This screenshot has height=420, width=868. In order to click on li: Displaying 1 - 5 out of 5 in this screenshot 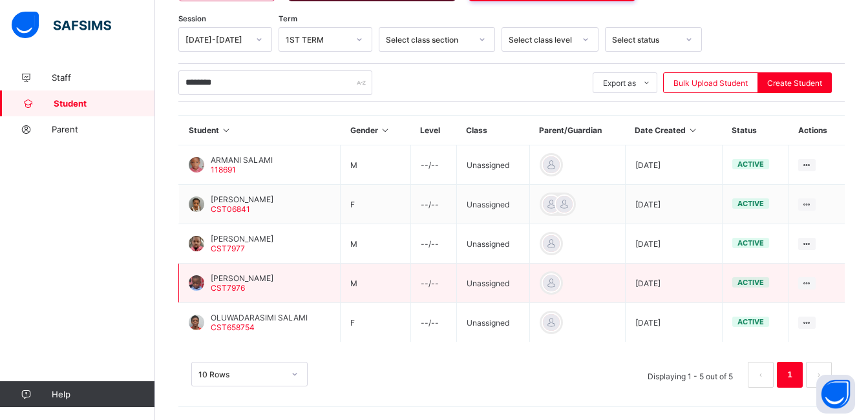, I will do `click(690, 375)`.